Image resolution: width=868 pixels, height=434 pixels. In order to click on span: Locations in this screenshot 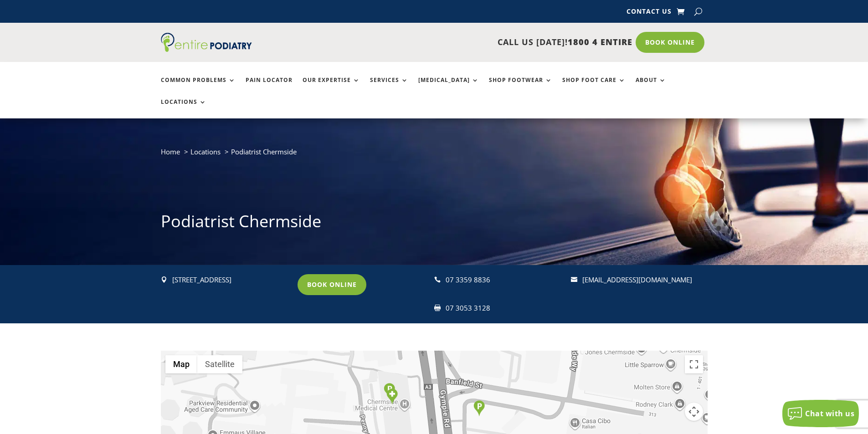, I will do `click(205, 152)`.